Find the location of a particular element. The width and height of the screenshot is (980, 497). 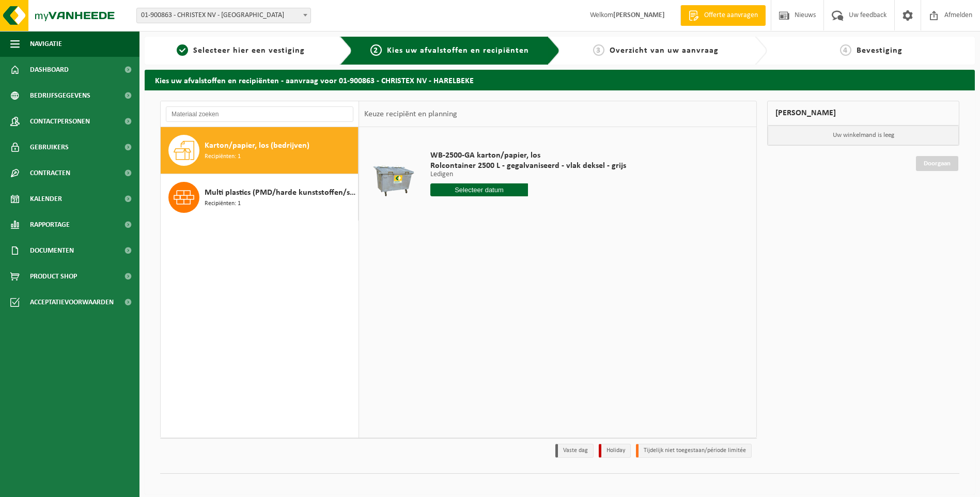

span: Selecteer hier een vestiging is located at coordinates (248, 51).